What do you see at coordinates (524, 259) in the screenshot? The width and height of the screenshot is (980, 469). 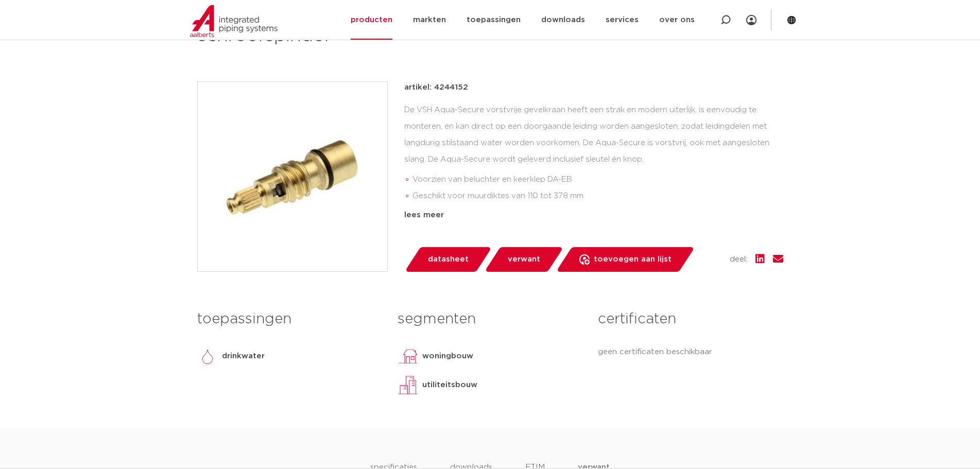 I see `a: verwant` at bounding box center [524, 259].